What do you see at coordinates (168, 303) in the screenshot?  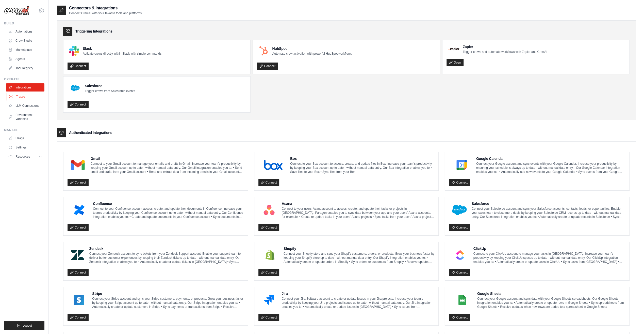 I see `p: Connect your Stripe account and sync your Stripe customers, payments, or products. Grow your busi...` at bounding box center [168, 303].